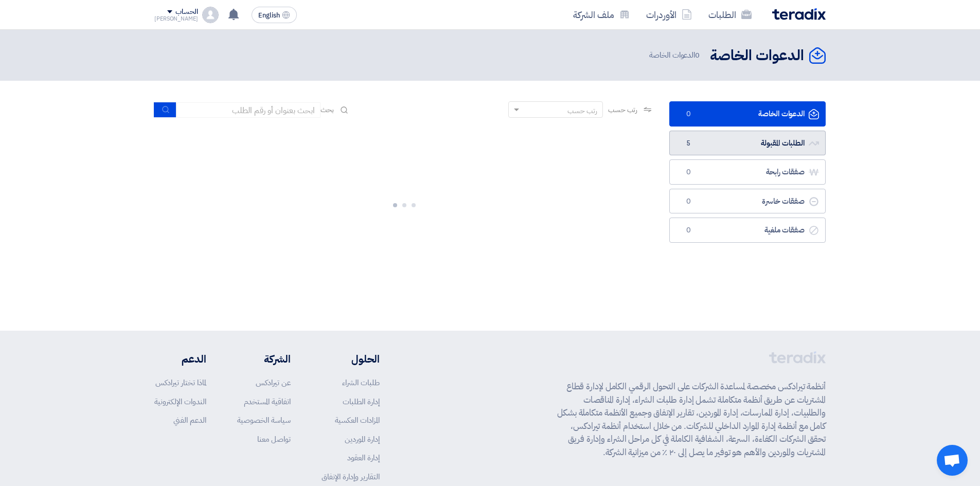 Image resolution: width=980 pixels, height=486 pixels. I want to click on a: صفقات خاسرة0, so click(747, 201).